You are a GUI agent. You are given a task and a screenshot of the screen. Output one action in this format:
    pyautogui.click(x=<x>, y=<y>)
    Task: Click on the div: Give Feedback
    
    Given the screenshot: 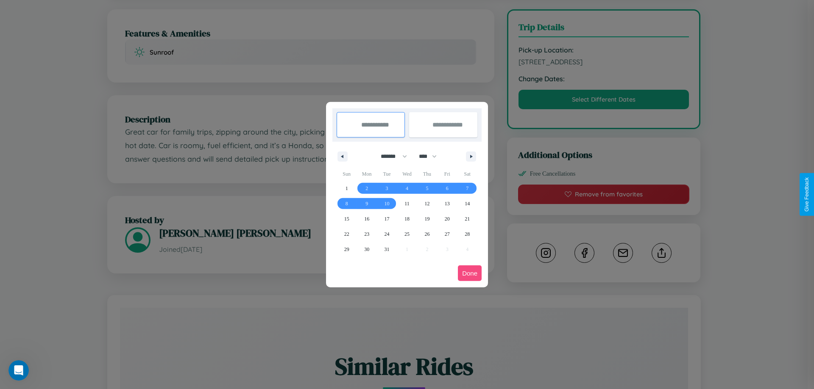 What is the action you would take?
    pyautogui.click(x=806, y=194)
    